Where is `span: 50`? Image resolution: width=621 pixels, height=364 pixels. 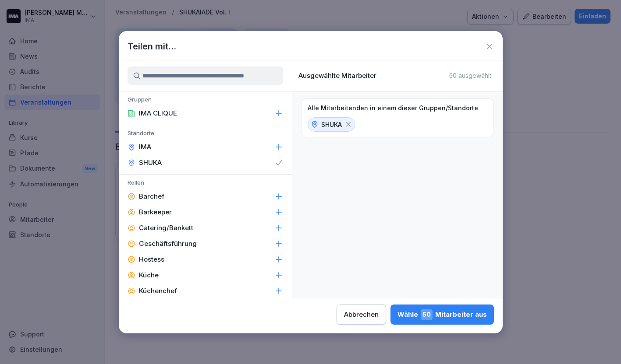 span: 50 is located at coordinates (427, 315).